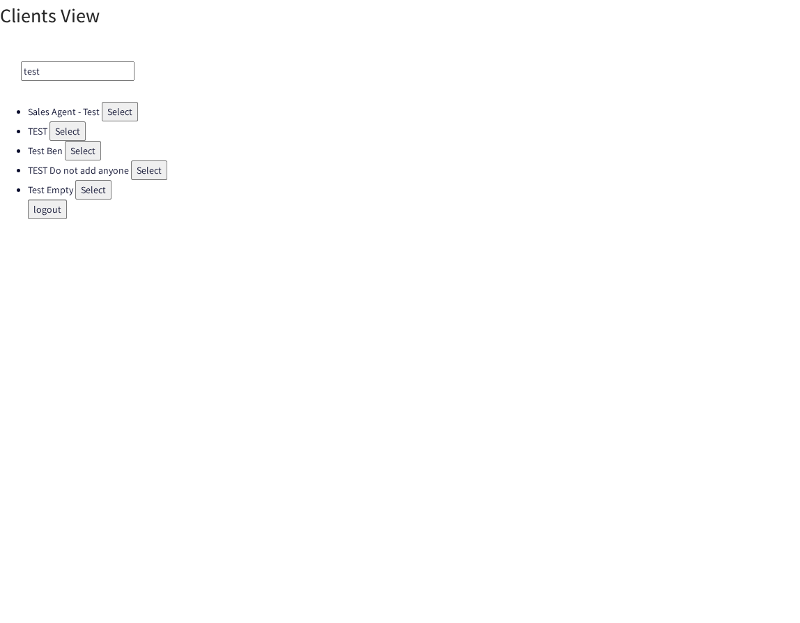 The width and height of the screenshot is (800, 623). What do you see at coordinates (683, 547) in the screenshot?
I see `div: Chat Widget` at bounding box center [683, 547].